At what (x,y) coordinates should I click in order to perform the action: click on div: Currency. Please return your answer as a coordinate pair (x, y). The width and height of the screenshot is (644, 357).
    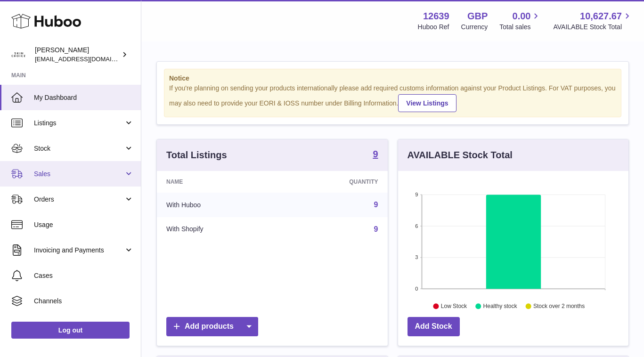
    Looking at the image, I should click on (475, 27).